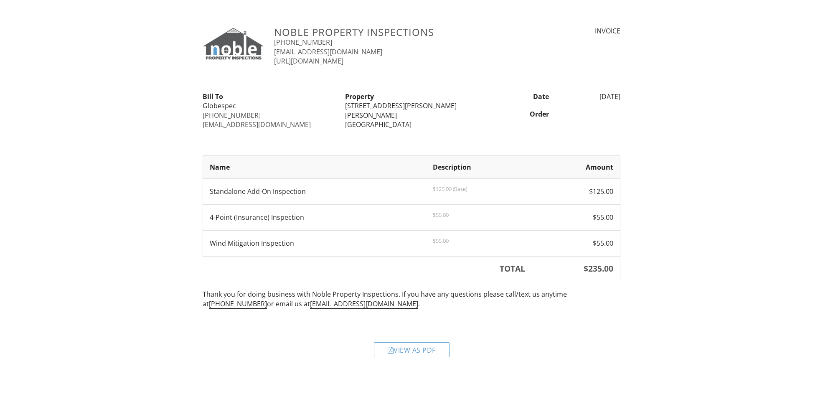 The width and height of the screenshot is (823, 412). What do you see at coordinates (258, 191) in the screenshot?
I see `span: Standalone Add-On Inspection` at bounding box center [258, 191].